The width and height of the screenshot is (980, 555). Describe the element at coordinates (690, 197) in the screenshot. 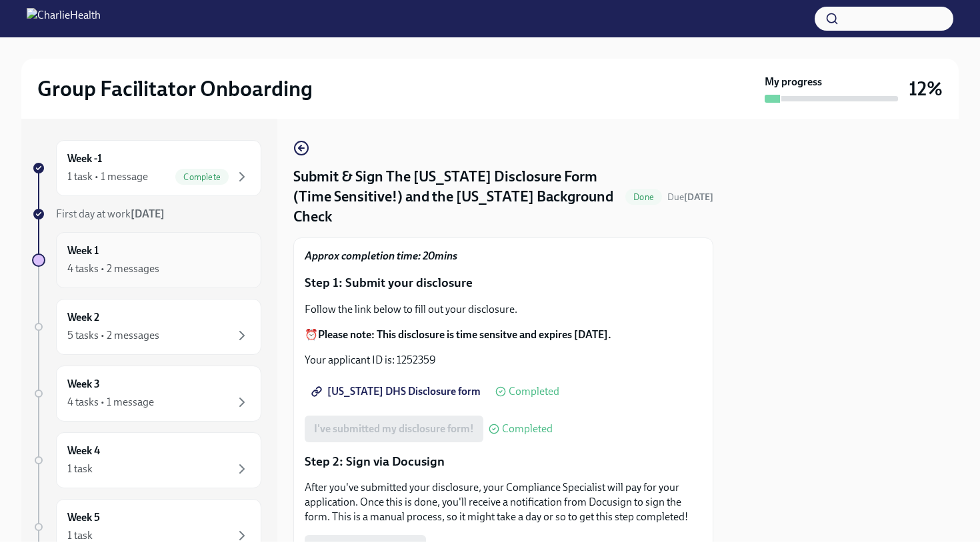

I see `span: Due` at that location.